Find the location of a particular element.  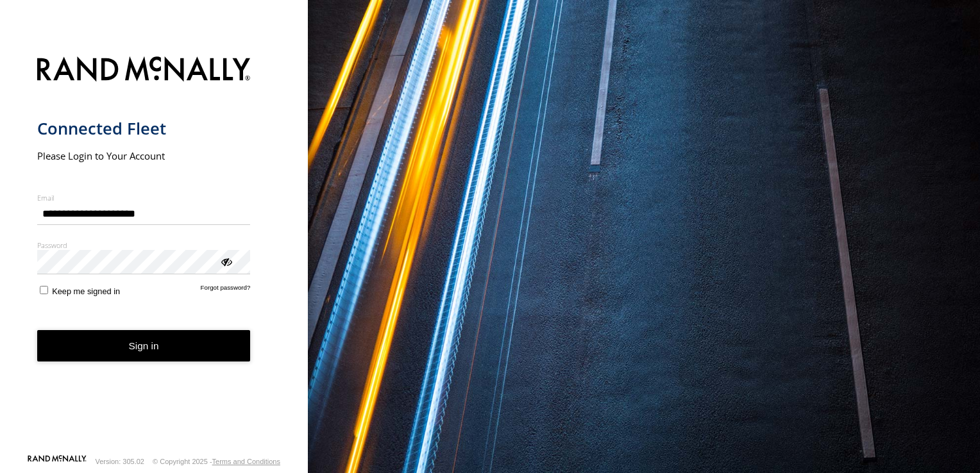

button: Sign in is located at coordinates (144, 345).